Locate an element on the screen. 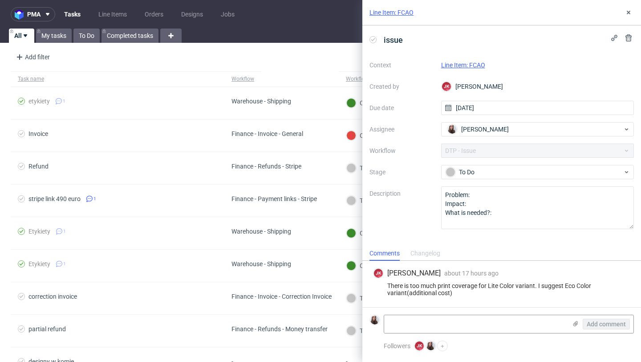  a: Jobs is located at coordinates (228, 14).